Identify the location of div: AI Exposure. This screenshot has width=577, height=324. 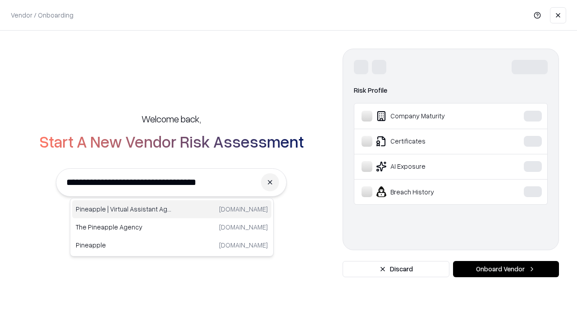
(428, 167).